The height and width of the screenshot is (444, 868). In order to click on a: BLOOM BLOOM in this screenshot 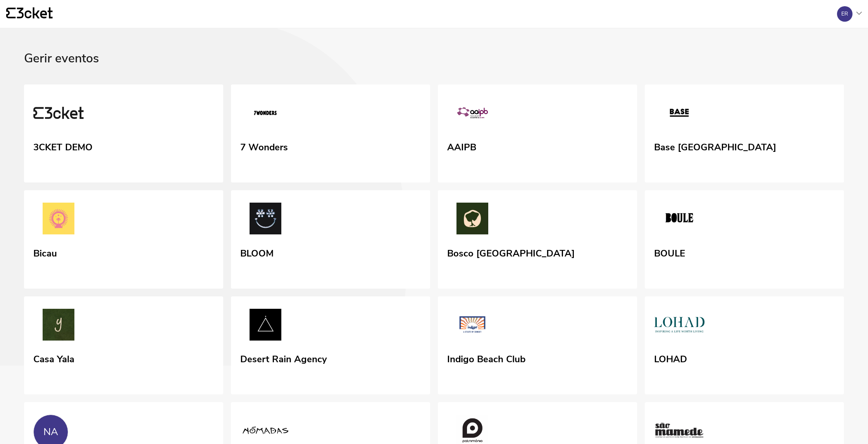, I will do `click(330, 239)`.